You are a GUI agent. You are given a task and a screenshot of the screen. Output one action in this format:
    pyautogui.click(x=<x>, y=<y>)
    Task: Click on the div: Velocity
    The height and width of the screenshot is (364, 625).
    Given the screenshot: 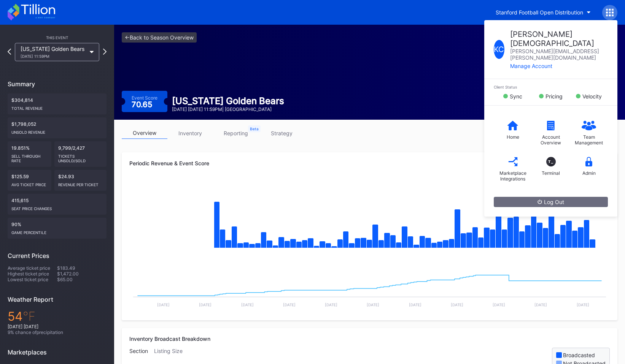 What is the action you would take?
    pyautogui.click(x=592, y=96)
    